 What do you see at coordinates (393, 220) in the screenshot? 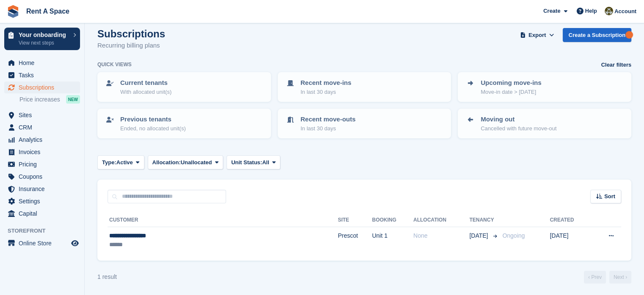
I see `th: Booking` at bounding box center [393, 220].